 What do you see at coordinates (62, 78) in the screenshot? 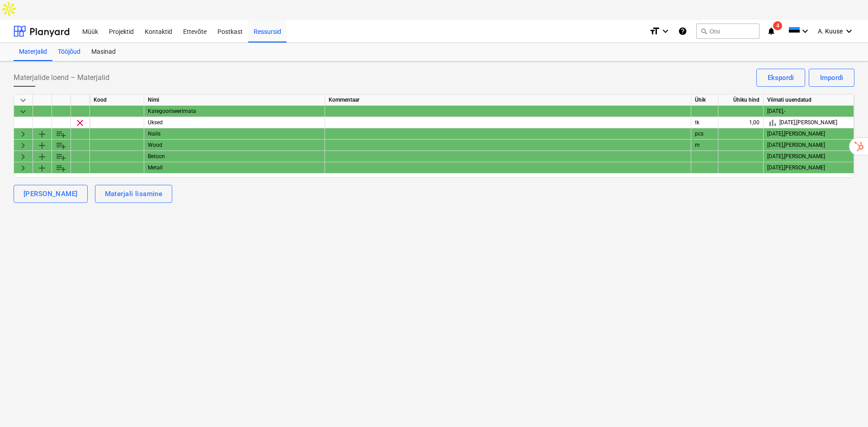
I see `span: Materjalide loend – Materjalid` at bounding box center [62, 78].